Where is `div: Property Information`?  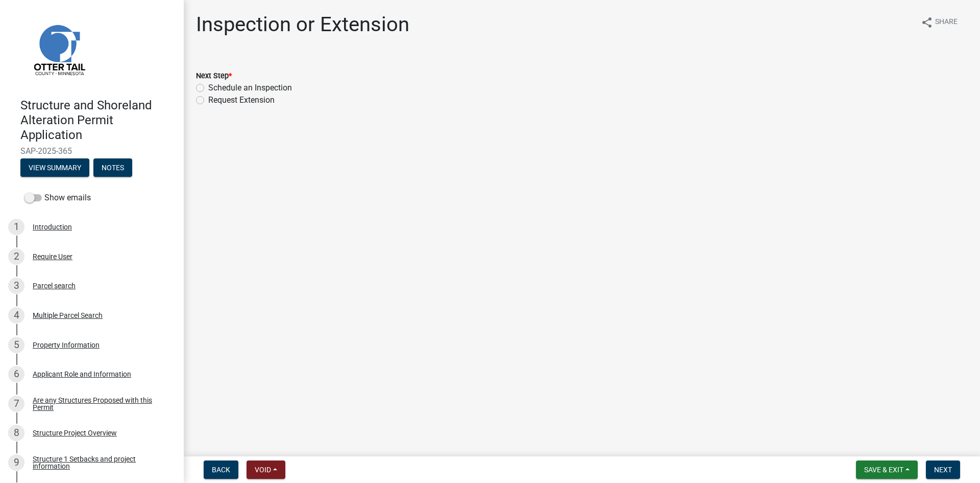 div: Property Information is located at coordinates (66, 345).